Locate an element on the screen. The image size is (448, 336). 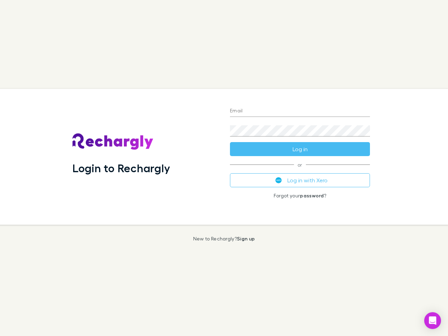
a: Sign up is located at coordinates (246, 238).